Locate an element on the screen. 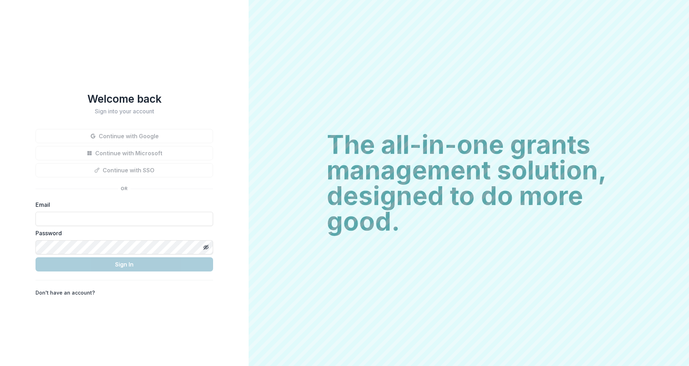  button: Continue with Google is located at coordinates (124, 136).